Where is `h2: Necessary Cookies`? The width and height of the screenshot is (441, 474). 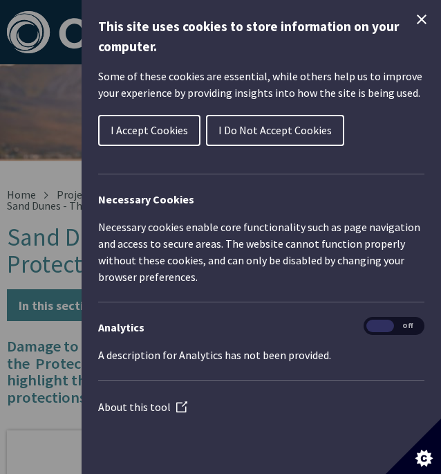
h2: Necessary Cookies is located at coordinates (261, 199).